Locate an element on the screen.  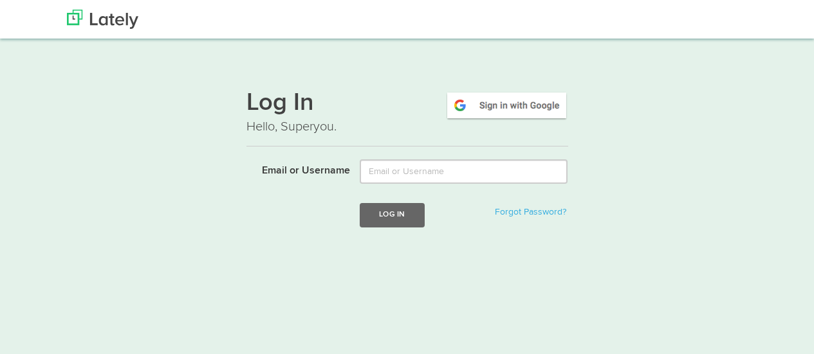
a: Forgot Password? is located at coordinates (530, 212).